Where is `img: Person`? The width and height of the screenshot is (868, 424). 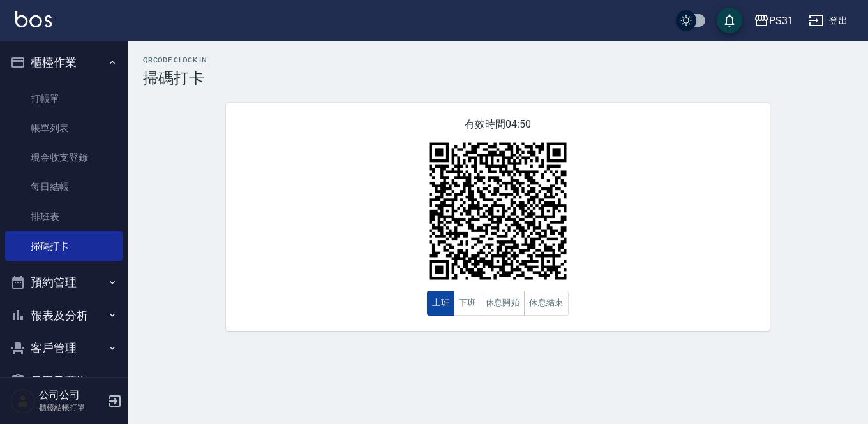 img: Person is located at coordinates (23, 401).